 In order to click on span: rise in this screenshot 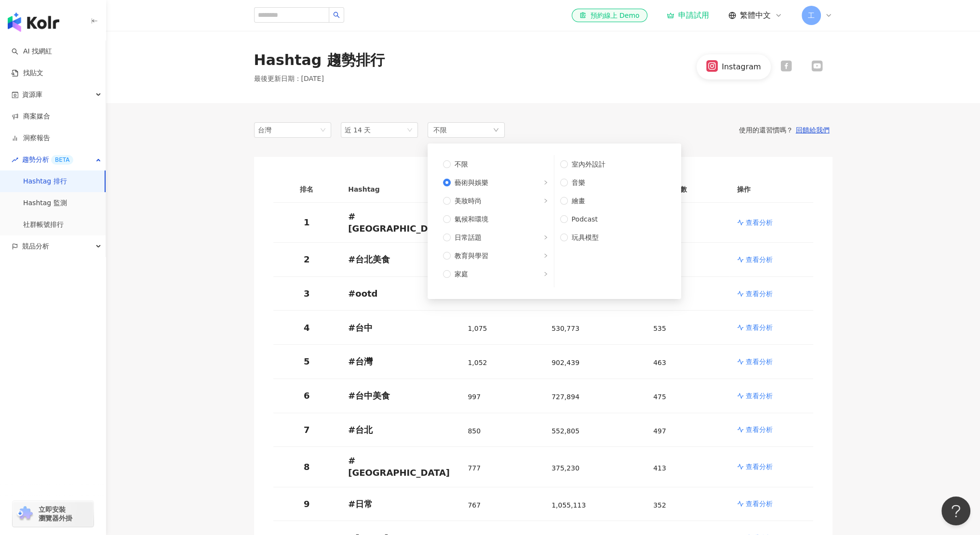, I will do `click(15, 160)`.